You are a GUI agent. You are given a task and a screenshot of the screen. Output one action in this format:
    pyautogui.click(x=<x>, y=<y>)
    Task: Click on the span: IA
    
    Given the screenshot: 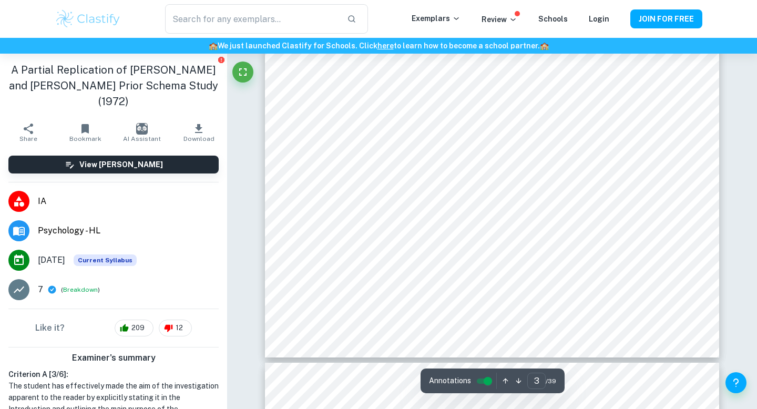 What is the action you would take?
    pyautogui.click(x=128, y=201)
    